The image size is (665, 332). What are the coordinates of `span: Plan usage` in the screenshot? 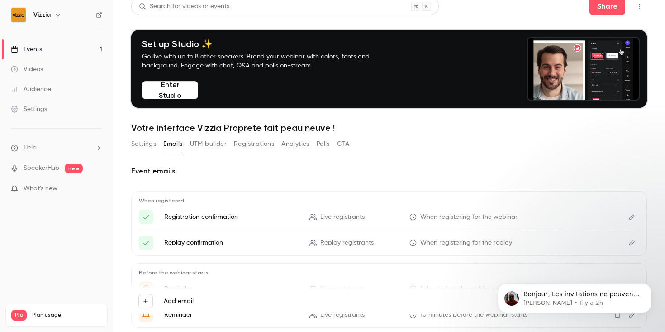 It's located at (67, 315).